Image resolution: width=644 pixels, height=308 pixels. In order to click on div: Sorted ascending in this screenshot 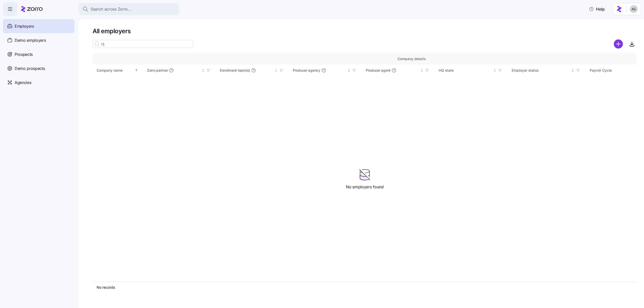, I will do `click(136, 71)`.